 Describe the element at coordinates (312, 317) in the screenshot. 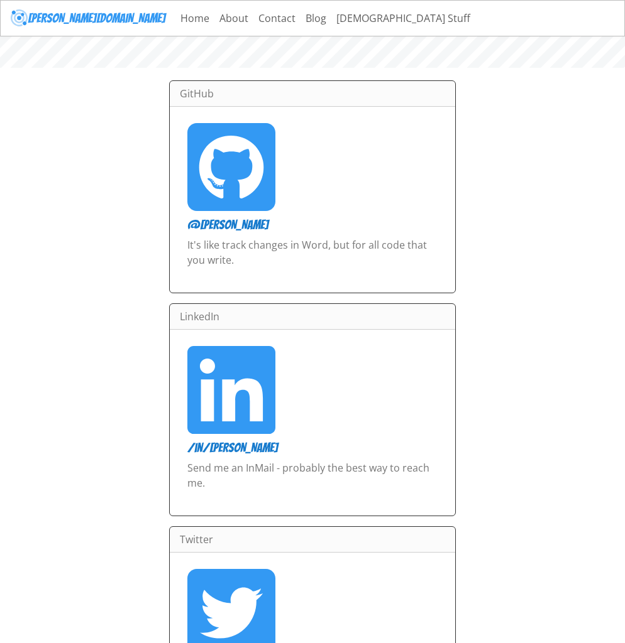

I see `div: LinkedIn` at that location.